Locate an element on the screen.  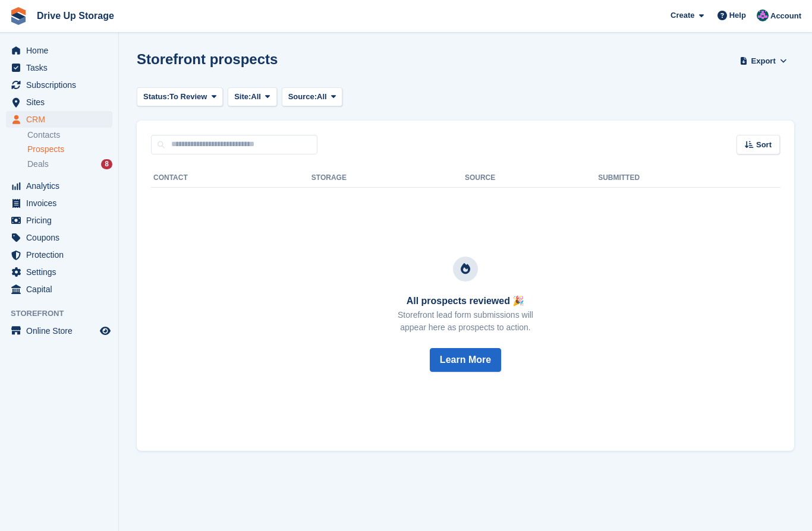
a: Drive Up Storage is located at coordinates (76, 15).